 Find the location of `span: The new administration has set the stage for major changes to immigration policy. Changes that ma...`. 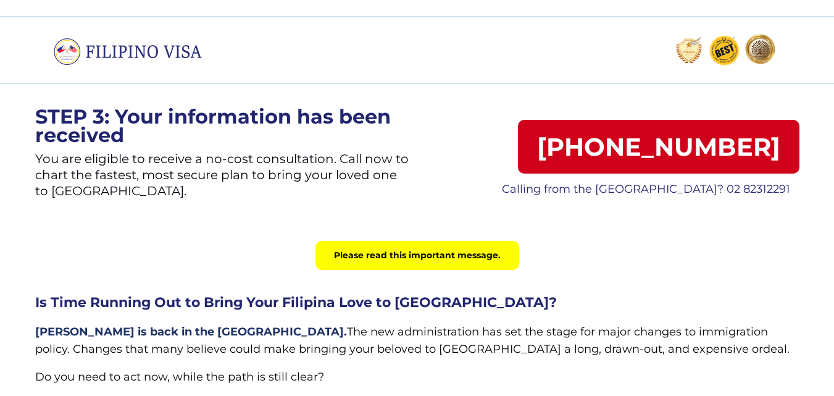

span: The new administration has set the stage for major changes to immigration policy. Changes that ma... is located at coordinates (412, 340).